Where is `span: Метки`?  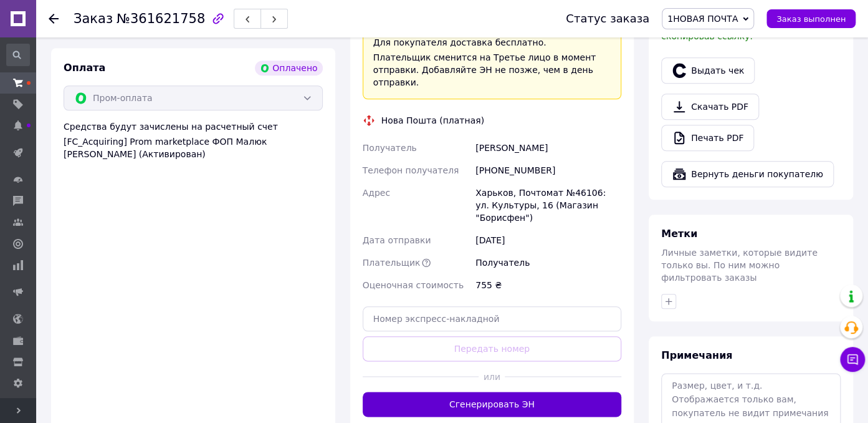
span: Метки is located at coordinates (679, 233).